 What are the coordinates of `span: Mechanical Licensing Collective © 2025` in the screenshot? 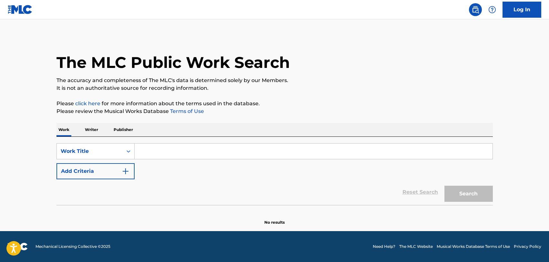 It's located at (73, 247).